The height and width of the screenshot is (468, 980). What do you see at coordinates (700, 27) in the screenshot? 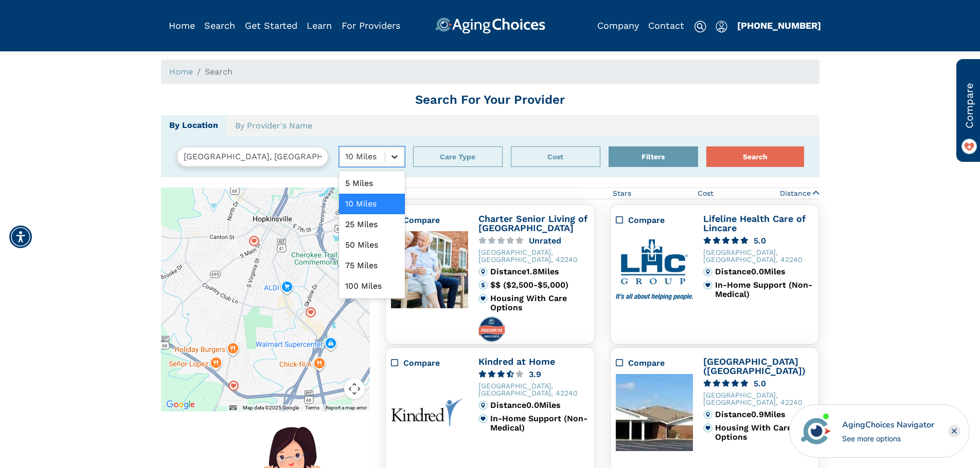
I see `img: search-icon.svg` at bounding box center [700, 27].